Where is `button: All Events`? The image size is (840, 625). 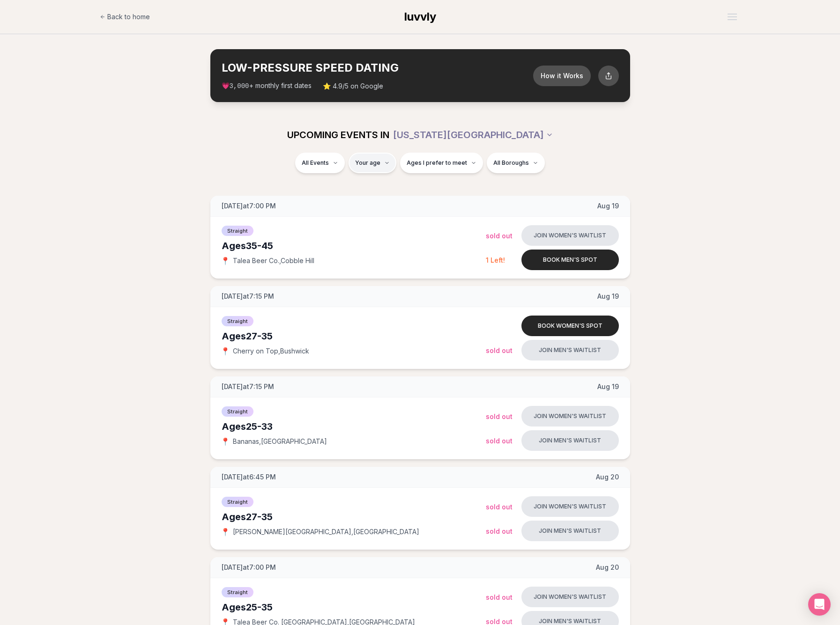 button: All Events is located at coordinates (320, 163).